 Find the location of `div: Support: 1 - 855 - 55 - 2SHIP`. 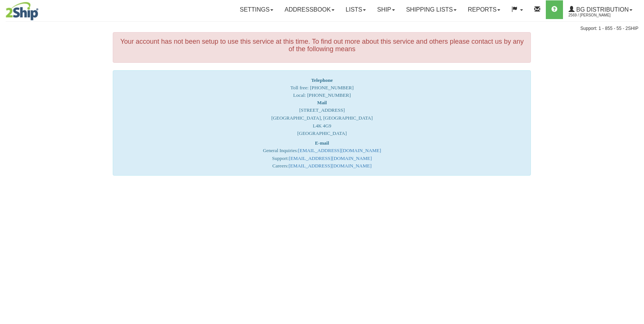

div: Support: 1 - 855 - 55 - 2SHIP is located at coordinates (322, 28).